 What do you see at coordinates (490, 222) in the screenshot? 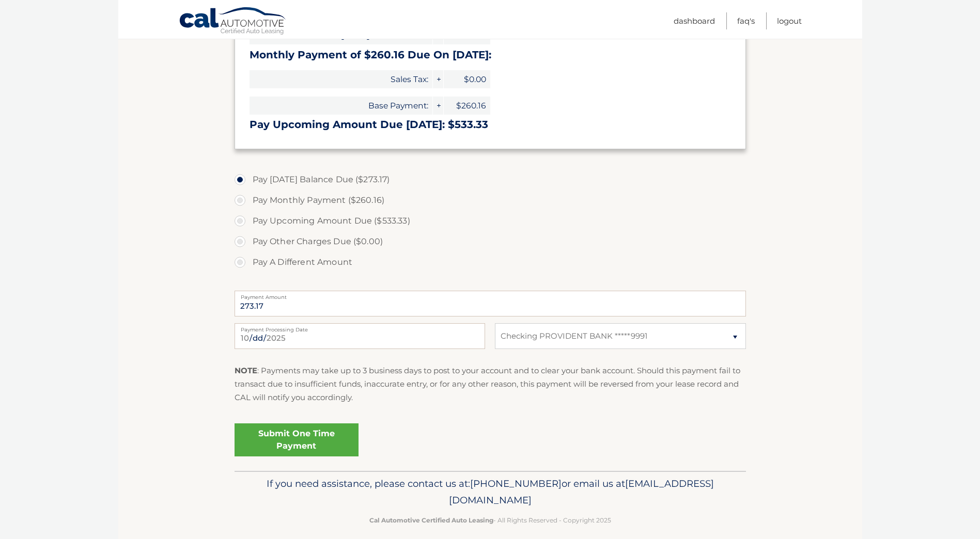
I see `label: Pay Upcoming Amount Due ($533.33)` at bounding box center [490, 222].